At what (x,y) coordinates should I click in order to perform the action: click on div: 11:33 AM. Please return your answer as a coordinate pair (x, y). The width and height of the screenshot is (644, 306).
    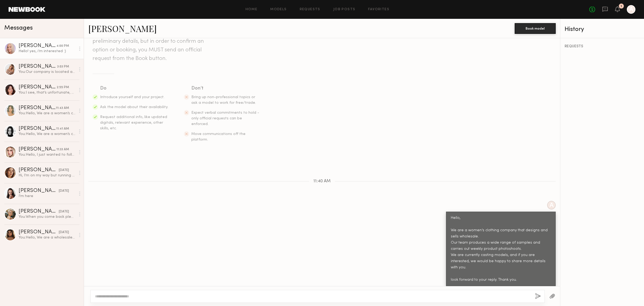
    Looking at the image, I should click on (63, 150).